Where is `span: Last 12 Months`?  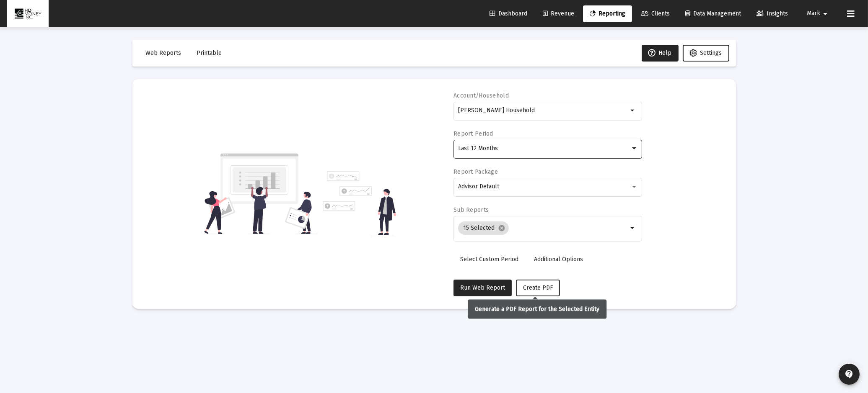 span: Last 12 Months is located at coordinates (478, 148).